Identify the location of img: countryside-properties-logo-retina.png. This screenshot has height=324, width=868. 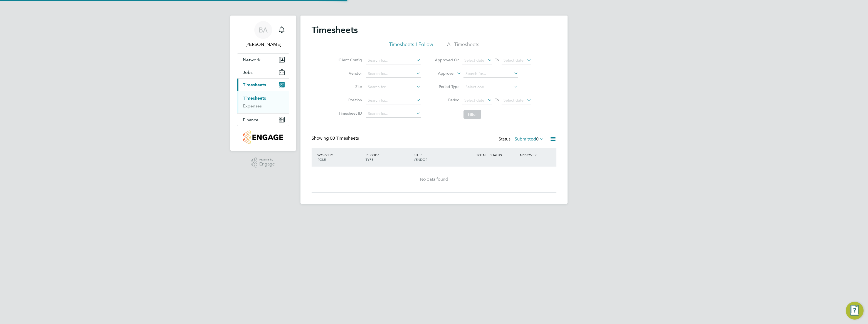
(263, 138).